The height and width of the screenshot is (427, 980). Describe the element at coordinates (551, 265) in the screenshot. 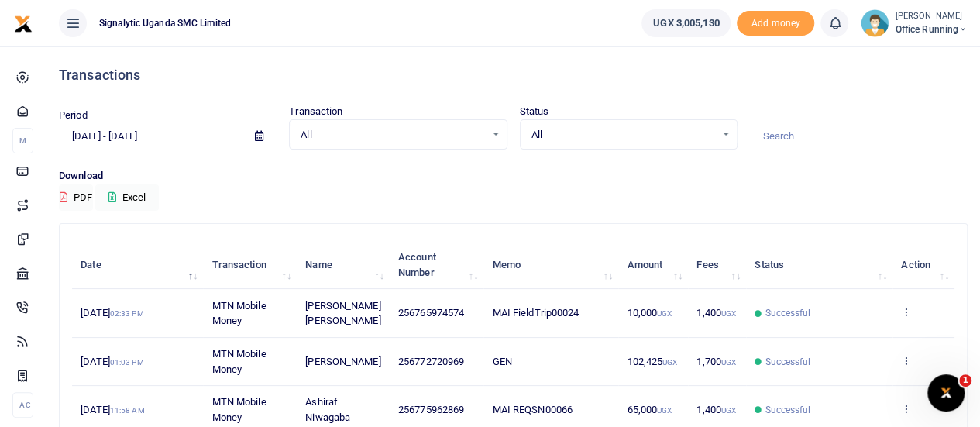

I see `th: Memo: activate to sort column ascending` at that location.